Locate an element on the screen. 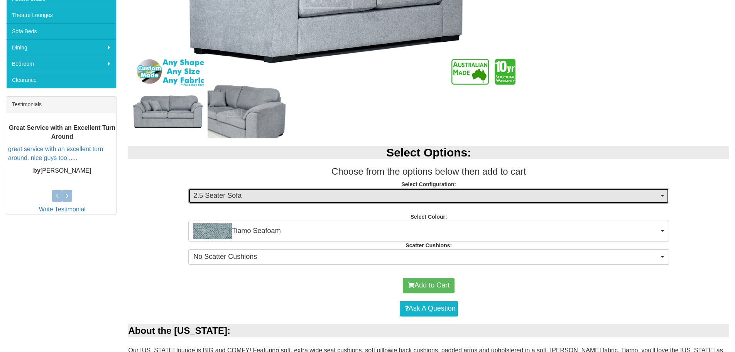 The height and width of the screenshot is (352, 735). a: Clearance is located at coordinates (61, 80).